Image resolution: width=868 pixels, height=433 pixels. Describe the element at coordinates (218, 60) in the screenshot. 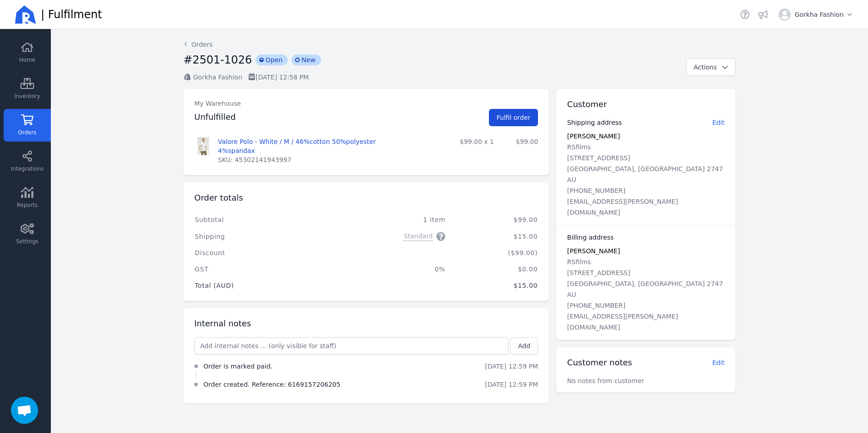

I see `h2: #2501-1026` at that location.